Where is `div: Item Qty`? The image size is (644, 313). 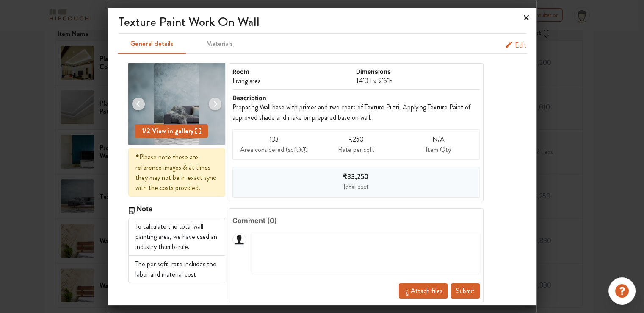
div: Item Qty is located at coordinates (438, 149).